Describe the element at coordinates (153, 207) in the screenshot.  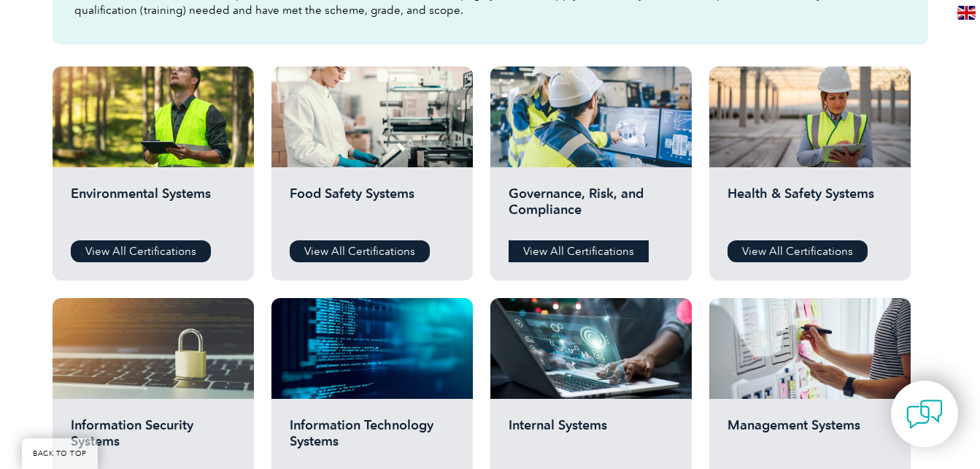
I see `h2: Environmental Systems` at that location.